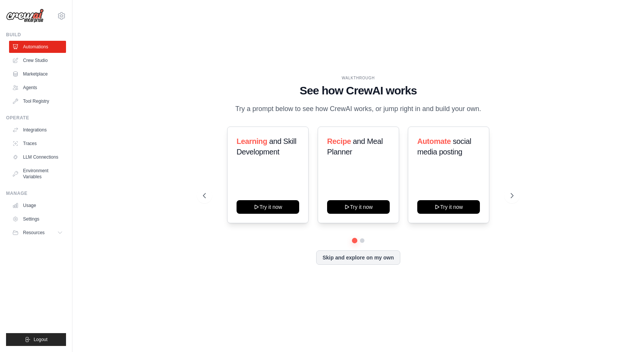 The height and width of the screenshot is (352, 644). I want to click on div: Build, so click(36, 35).